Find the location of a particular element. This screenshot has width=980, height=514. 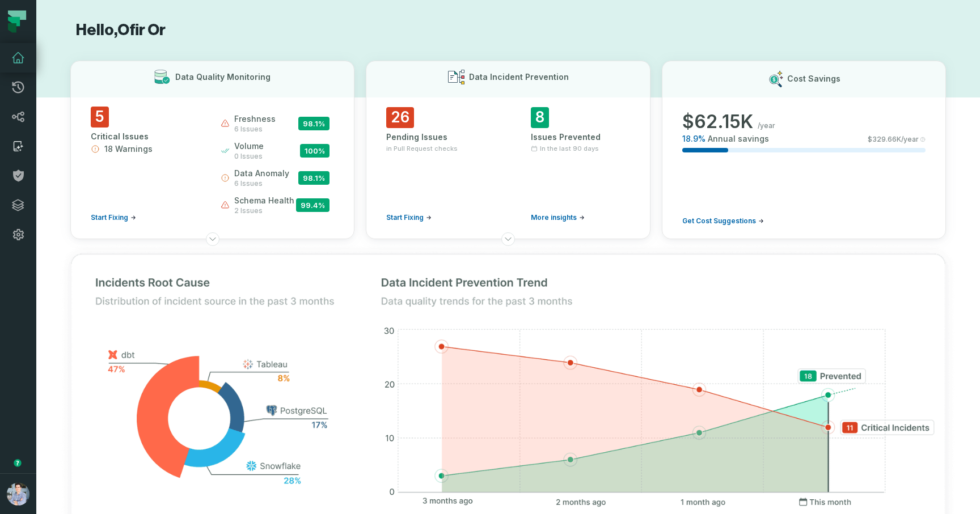

span: volume is located at coordinates (249, 146).